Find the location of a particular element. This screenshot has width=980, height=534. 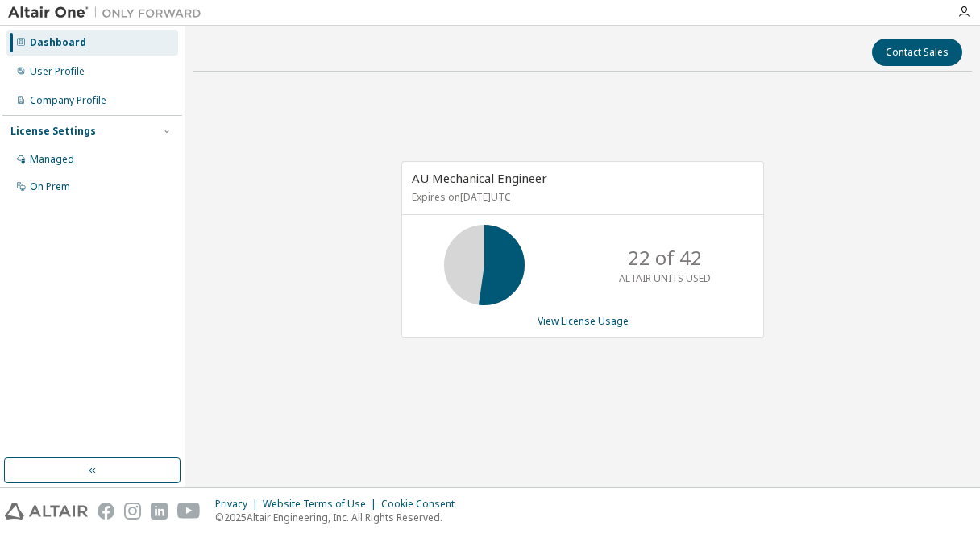

img: instagram.svg is located at coordinates (132, 511).